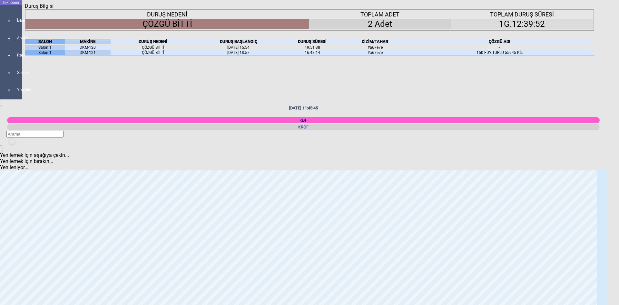 This screenshot has height=305, width=619. What do you see at coordinates (380, 14) in the screenshot?
I see `div: TOPLAM ADET` at bounding box center [380, 14].